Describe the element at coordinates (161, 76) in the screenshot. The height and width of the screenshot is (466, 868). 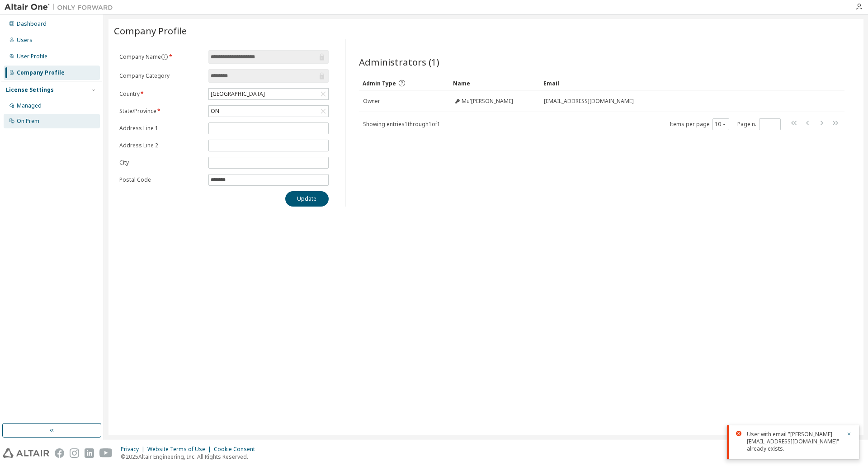
I see `label: Company Category` at that location.